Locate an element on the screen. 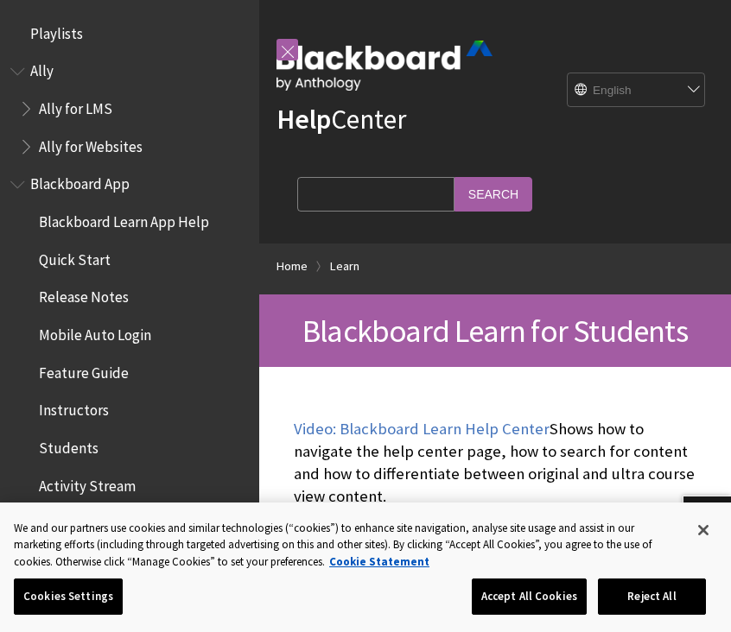  a: Learn is located at coordinates (345, 266).